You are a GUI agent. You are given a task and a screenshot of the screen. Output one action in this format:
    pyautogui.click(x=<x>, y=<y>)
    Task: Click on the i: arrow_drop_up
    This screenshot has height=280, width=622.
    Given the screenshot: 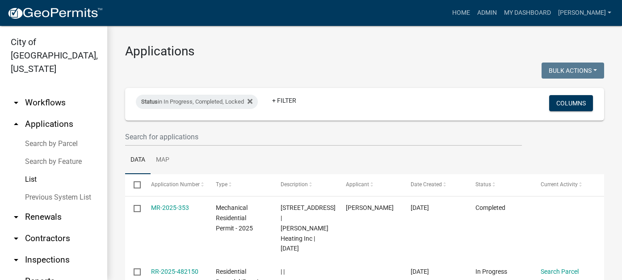 What is the action you would take?
    pyautogui.click(x=16, y=124)
    